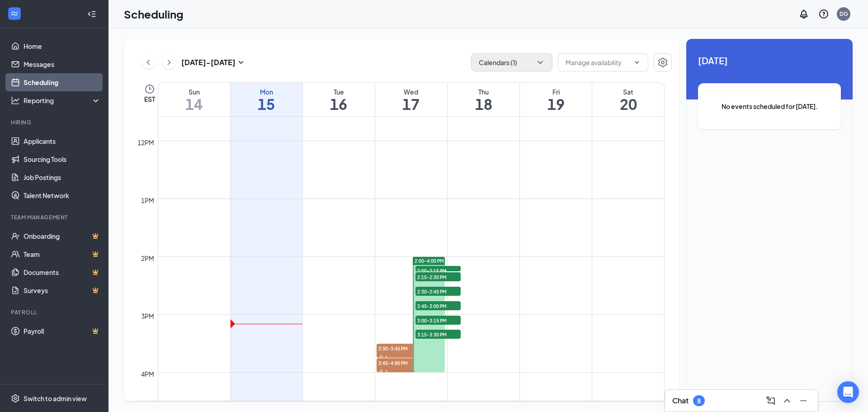  What do you see at coordinates (699, 400) in the screenshot?
I see `div: 8` at bounding box center [699, 400].